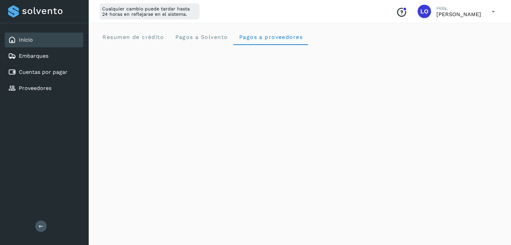  What do you see at coordinates (26, 40) in the screenshot?
I see `a: Inicio` at bounding box center [26, 40].